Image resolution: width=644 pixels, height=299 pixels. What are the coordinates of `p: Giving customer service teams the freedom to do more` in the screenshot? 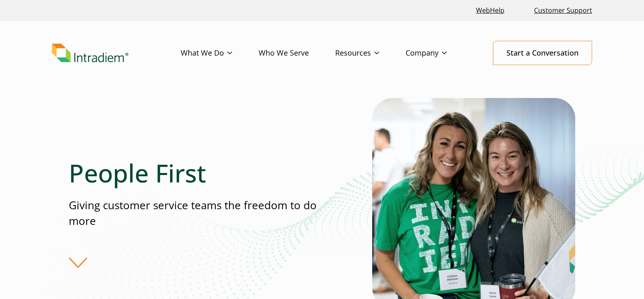 It's located at (195, 213).